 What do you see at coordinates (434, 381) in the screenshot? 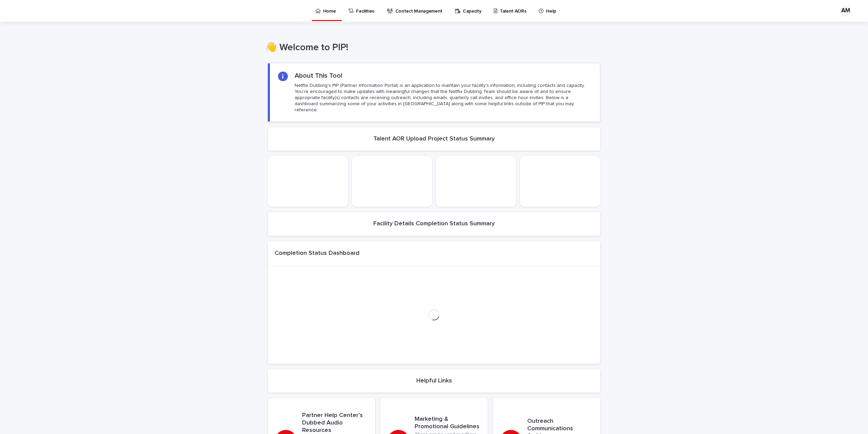
I see `h2: Helpful Links` at bounding box center [434, 381].